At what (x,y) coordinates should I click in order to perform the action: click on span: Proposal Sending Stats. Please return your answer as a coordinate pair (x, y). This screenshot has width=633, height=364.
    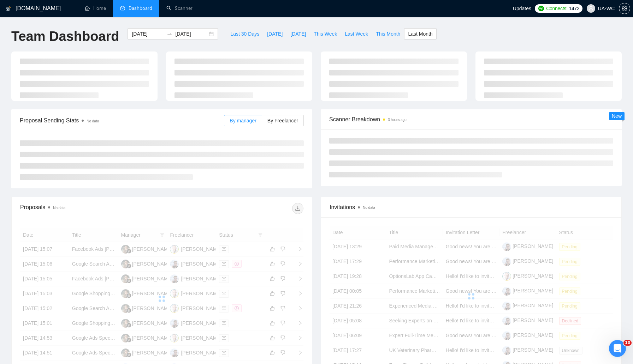
    Looking at the image, I should click on (122, 120).